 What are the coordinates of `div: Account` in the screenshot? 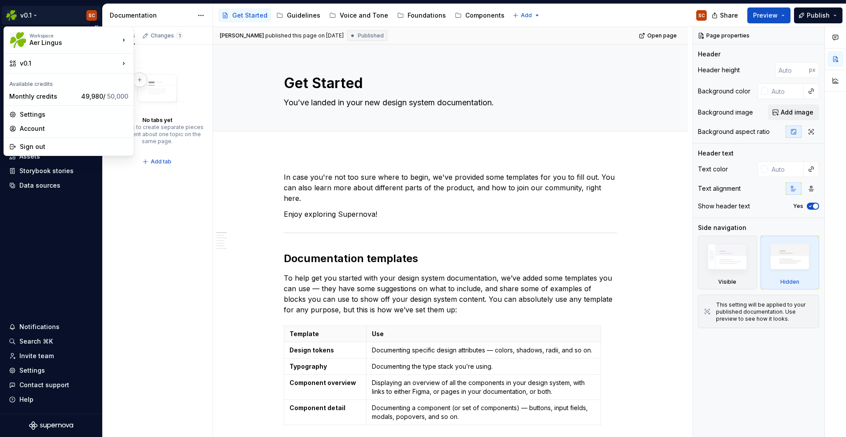 It's located at (74, 129).